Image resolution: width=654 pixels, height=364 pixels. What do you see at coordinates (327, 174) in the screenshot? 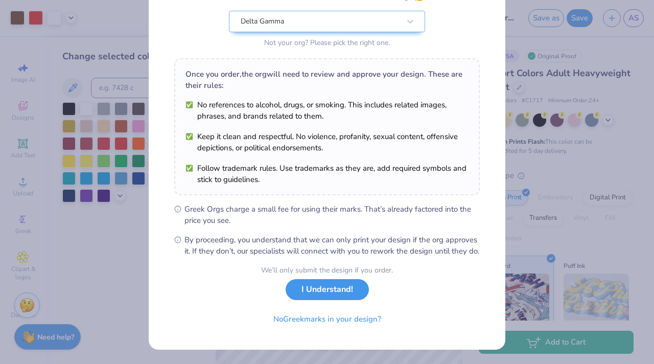
I see `li: Follow trademark rules. Use trademarks as they are, add required symbols and stick to guidelines.` at bounding box center [327, 174].